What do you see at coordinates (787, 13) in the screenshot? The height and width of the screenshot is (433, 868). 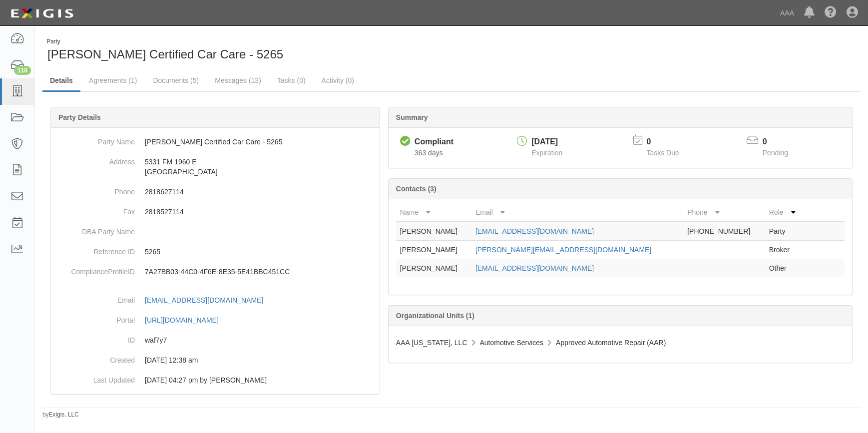 I see `a: AAA` at bounding box center [787, 13].